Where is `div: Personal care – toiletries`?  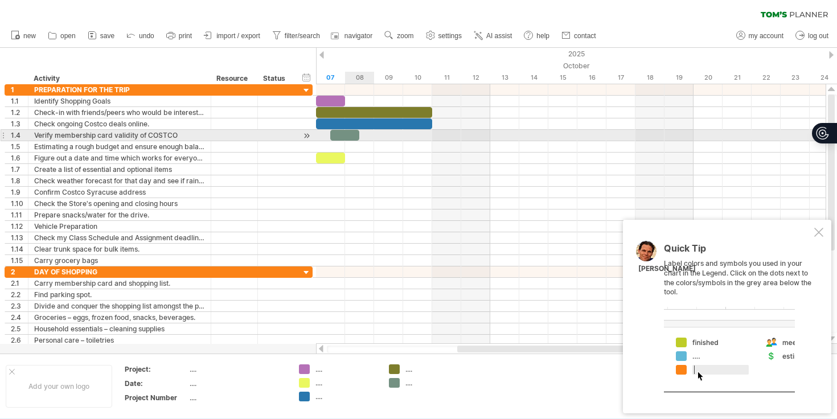 div: Personal care – toiletries is located at coordinates (120, 340).